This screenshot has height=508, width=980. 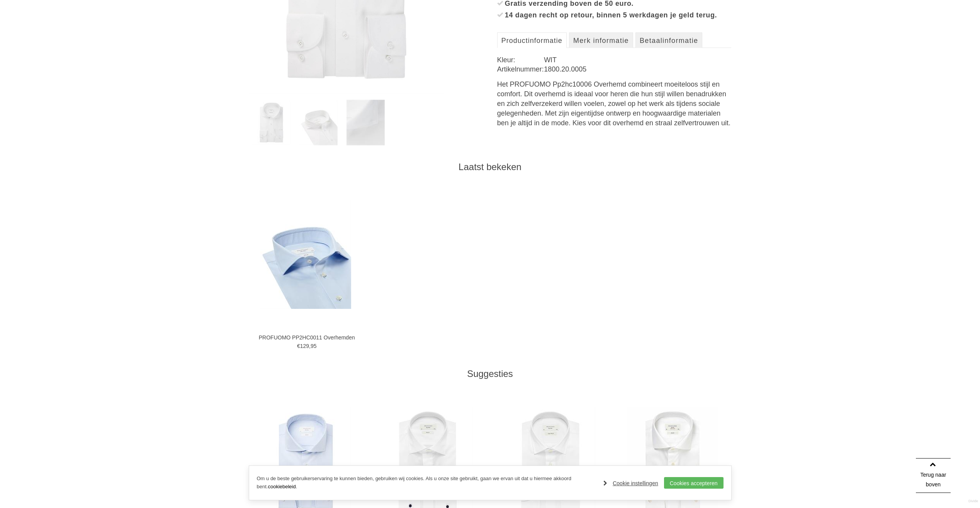 I want to click on a: Merk informatie, so click(x=601, y=40).